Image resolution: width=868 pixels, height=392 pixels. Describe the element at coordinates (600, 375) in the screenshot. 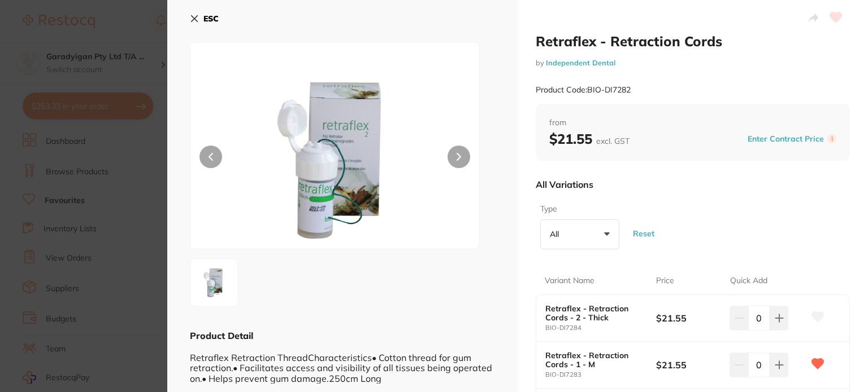

I see `small: BIO-DI7283` at that location.